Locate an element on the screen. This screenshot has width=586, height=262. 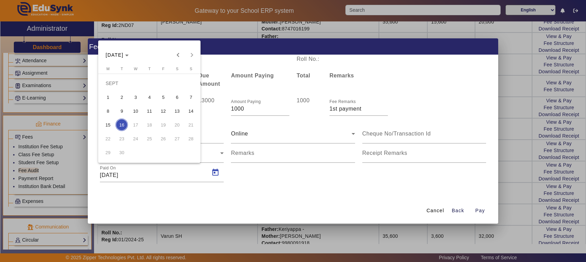
span: M is located at coordinates (108, 69).